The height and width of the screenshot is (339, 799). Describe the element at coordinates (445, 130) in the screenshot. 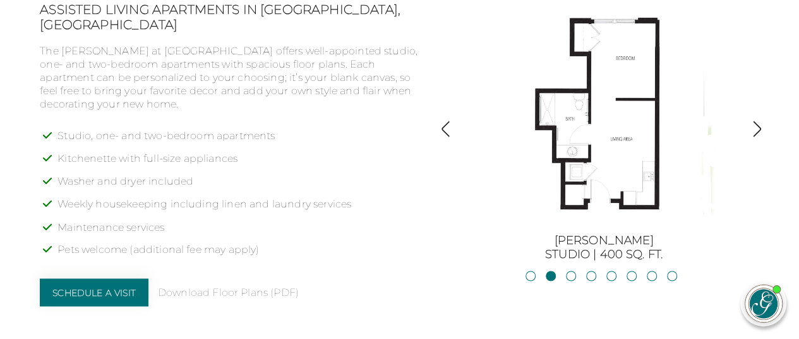

I see `button: Show previous` at that location.